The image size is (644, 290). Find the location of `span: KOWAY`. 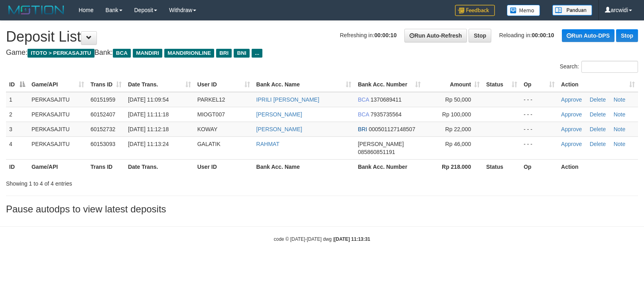

span: KOWAY is located at coordinates (208, 129).